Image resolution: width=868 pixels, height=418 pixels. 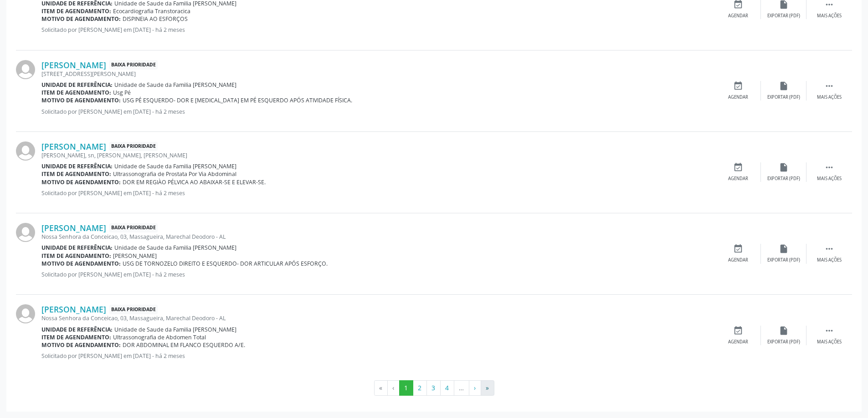 What do you see at coordinates (447, 388) in the screenshot?
I see `button: Go to page 4` at bounding box center [447, 388].